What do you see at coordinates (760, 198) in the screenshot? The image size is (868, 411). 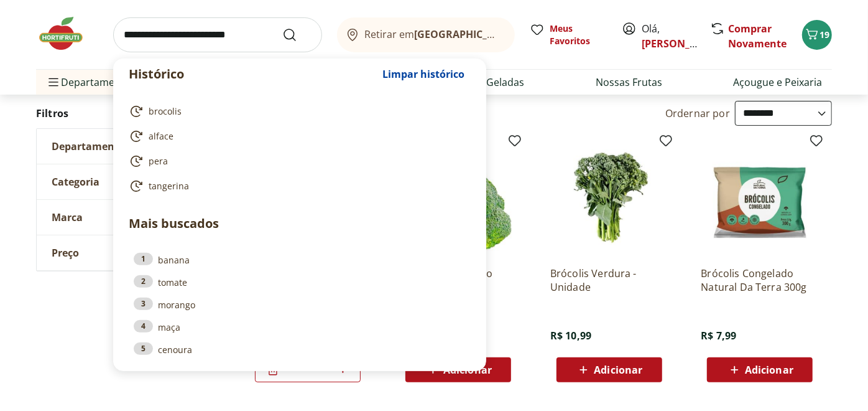 I see `img: Brócolis Congelado Natural Da Terra 300g` at bounding box center [760, 198].